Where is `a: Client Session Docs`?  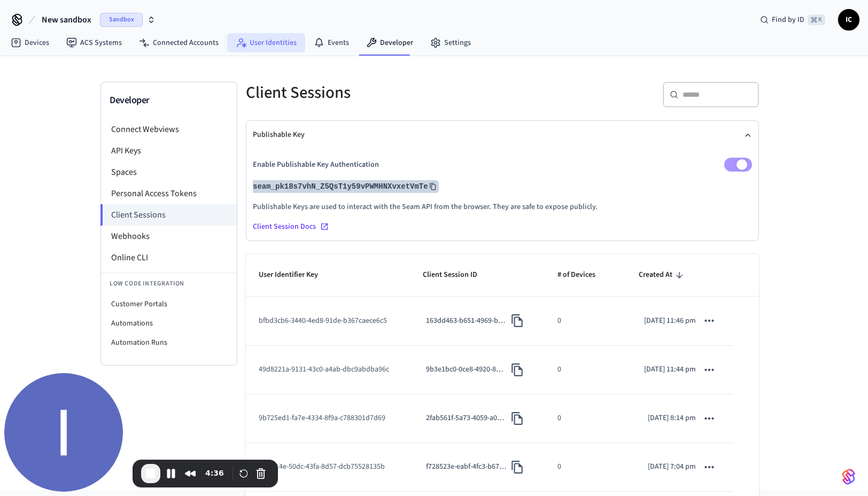 a: Client Session Docs is located at coordinates (503, 227).